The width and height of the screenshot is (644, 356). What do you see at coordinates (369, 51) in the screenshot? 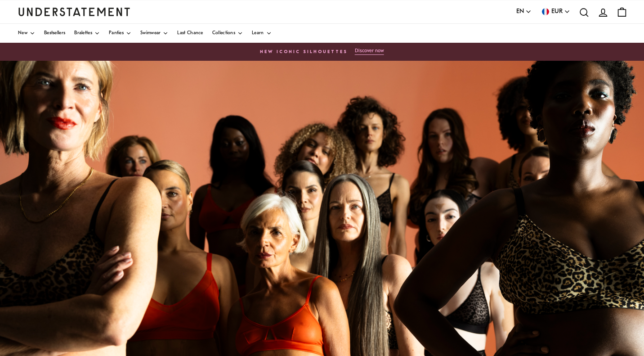
I see `p: Discover now` at bounding box center [369, 51].